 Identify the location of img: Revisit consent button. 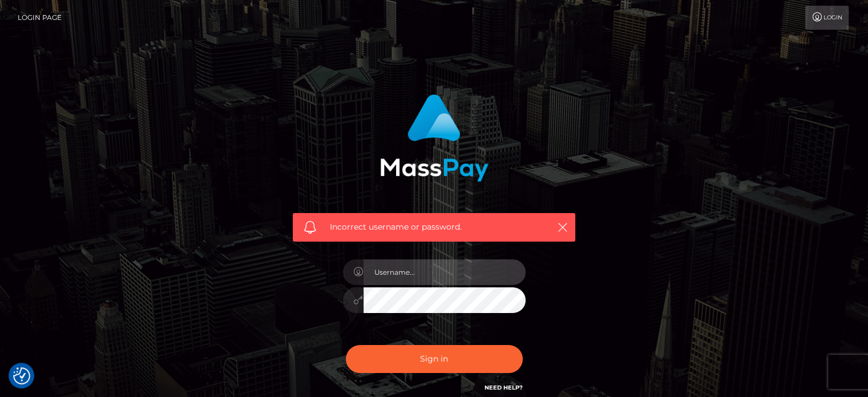
(22, 376).